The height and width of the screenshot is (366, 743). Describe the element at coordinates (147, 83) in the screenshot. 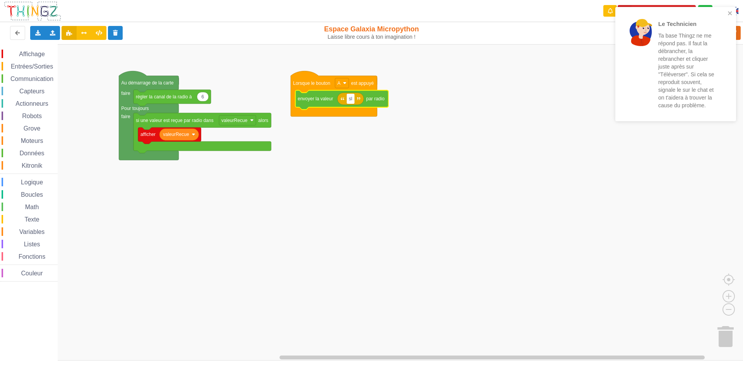

I see `text: Au démarrage de la carte` at that location.